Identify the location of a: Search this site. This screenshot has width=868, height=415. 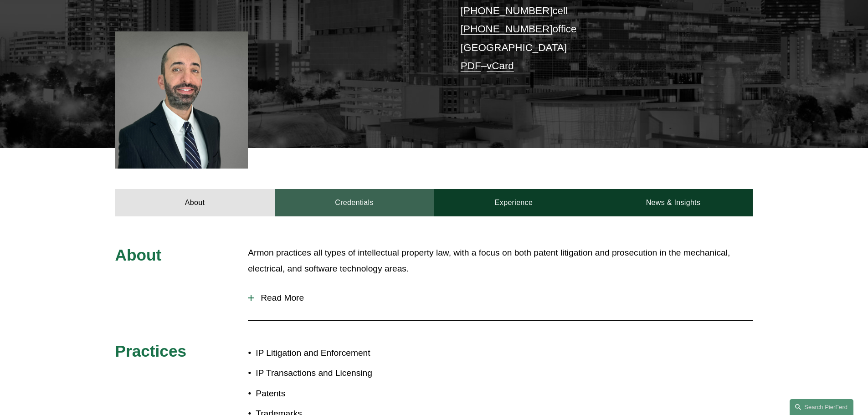
(821, 406).